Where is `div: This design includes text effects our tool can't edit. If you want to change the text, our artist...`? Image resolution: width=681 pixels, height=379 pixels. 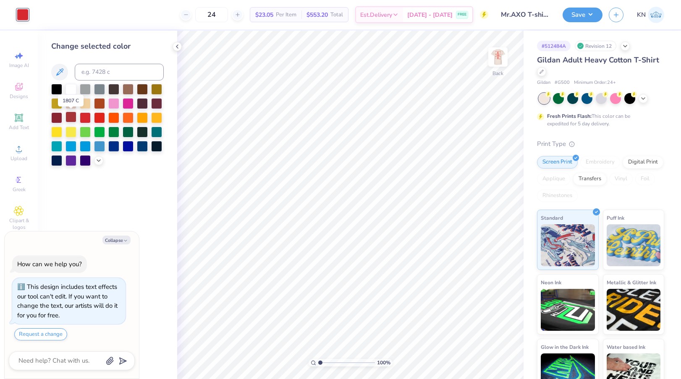
div: This design includes text effects our tool can't edit. If you want to change the text, our artist... is located at coordinates (67, 301).